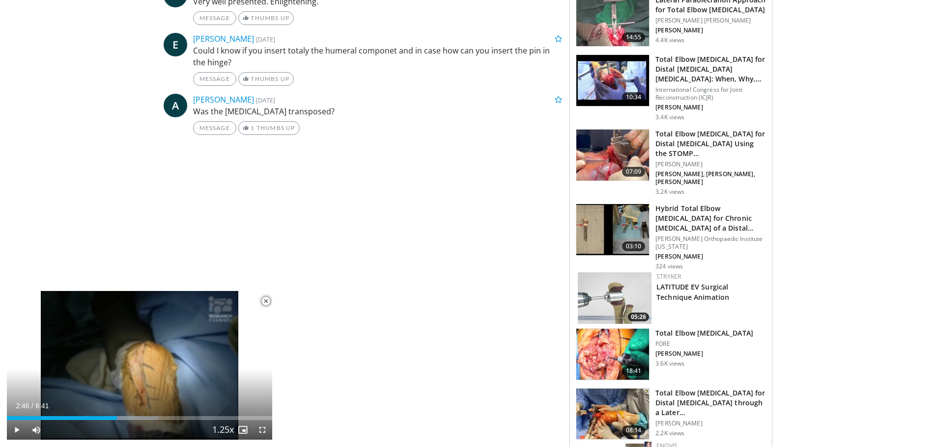  I want to click on a: A, so click(175, 106).